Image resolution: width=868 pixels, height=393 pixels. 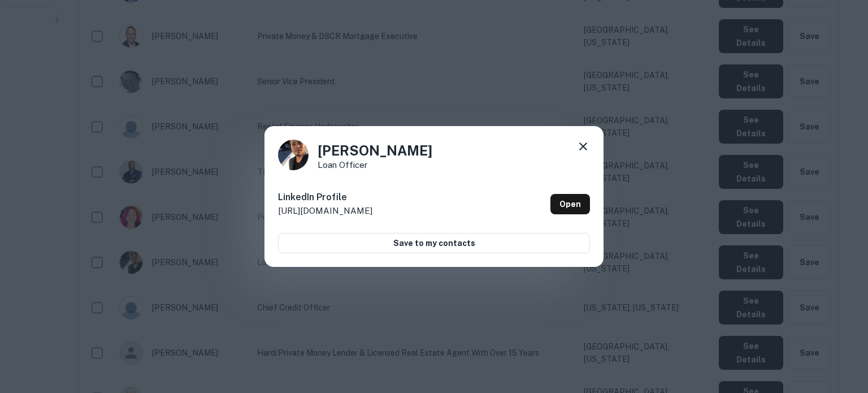 What do you see at coordinates (434, 243) in the screenshot?
I see `button: Save to my contacts` at bounding box center [434, 243].